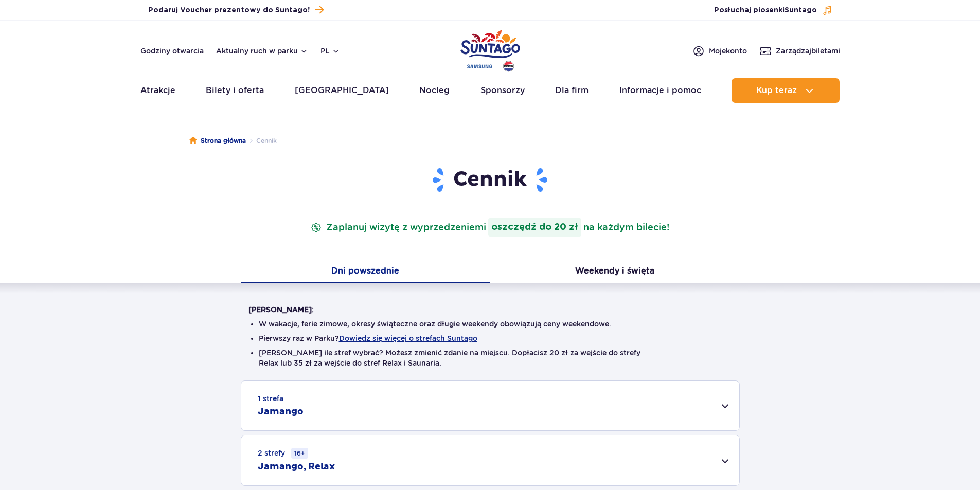 The height and width of the screenshot is (490, 980). I want to click on button: Dowiedz się więcej o strefach Suntago, so click(408, 339).